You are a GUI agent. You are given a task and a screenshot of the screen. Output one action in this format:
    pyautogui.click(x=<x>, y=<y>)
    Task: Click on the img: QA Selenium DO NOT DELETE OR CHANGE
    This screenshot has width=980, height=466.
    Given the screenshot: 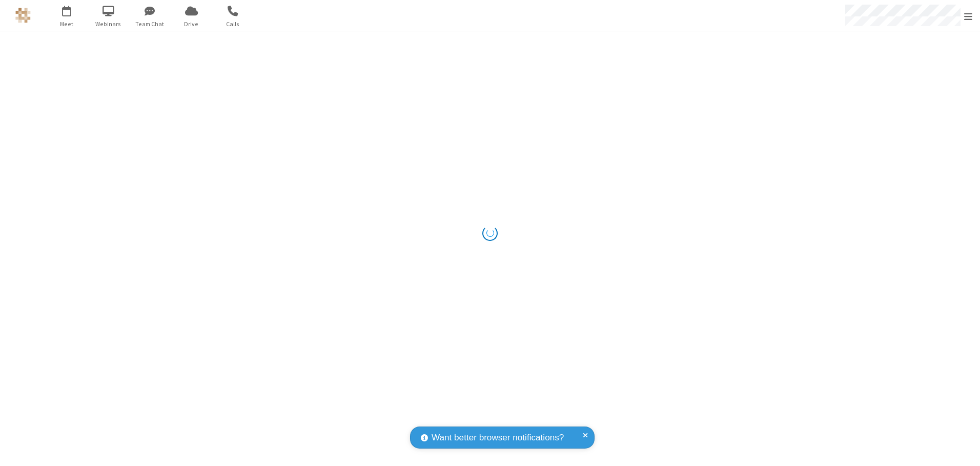 What is the action you would take?
    pyautogui.click(x=23, y=15)
    